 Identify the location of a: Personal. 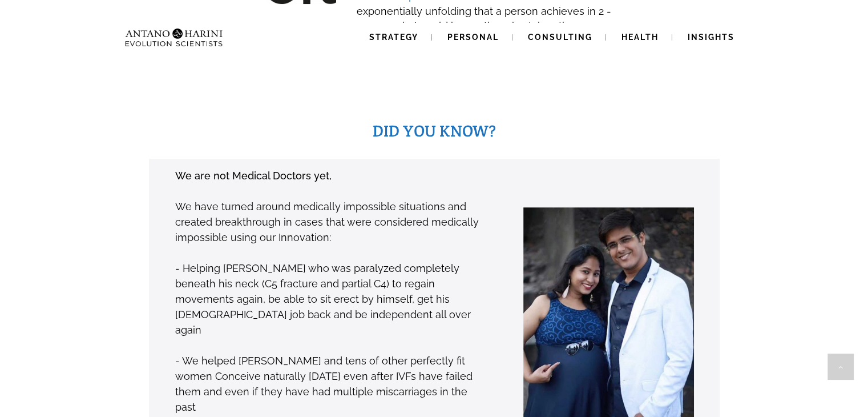
(473, 37).